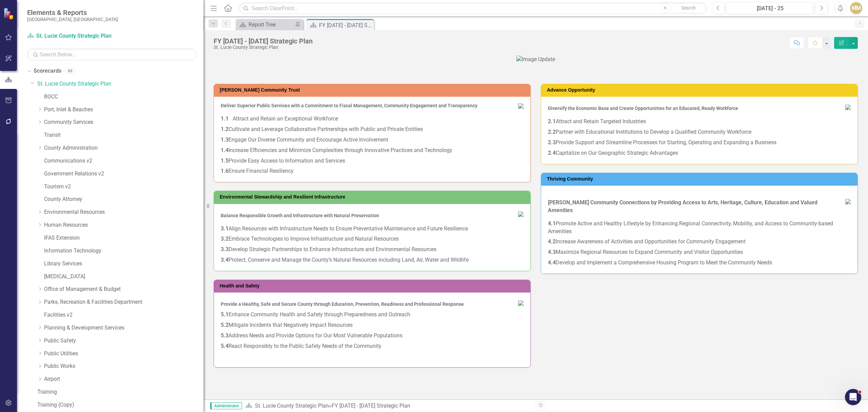  I want to click on p: Attract and Retain Targeted Industries, so click(699, 121).